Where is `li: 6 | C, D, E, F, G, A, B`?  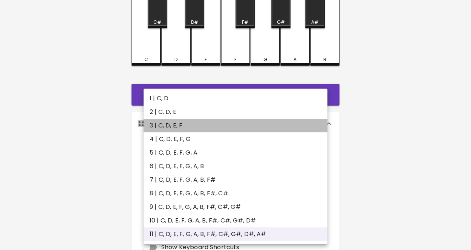 li: 6 | C, D, E, F, G, A, B is located at coordinates (235, 166).